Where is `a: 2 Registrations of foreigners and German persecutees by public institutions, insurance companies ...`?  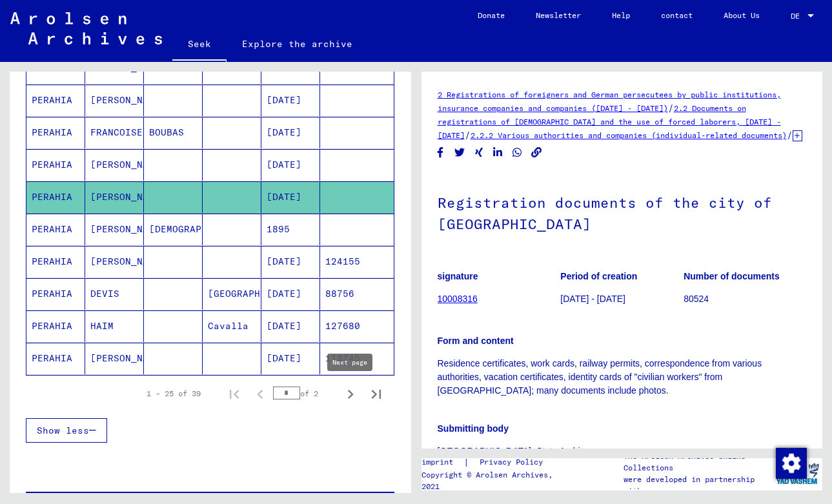
a: 2 Registrations of foreigners and German persecutees by public institutions, insurance companies ... is located at coordinates (609, 101).